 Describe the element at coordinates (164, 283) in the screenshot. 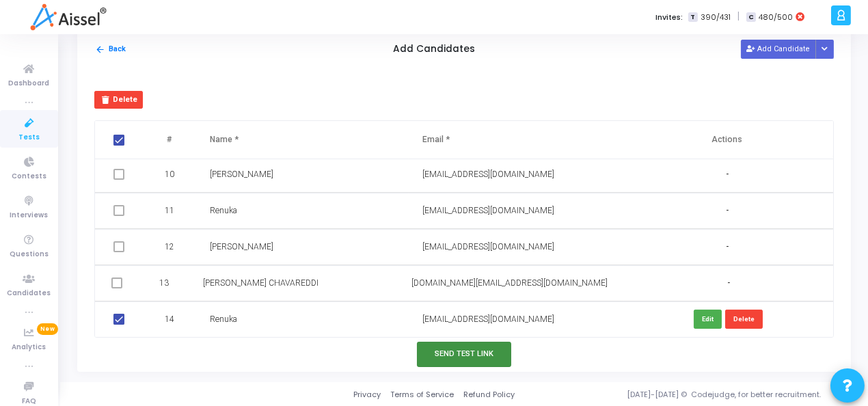

I see `span: 13` at that location.